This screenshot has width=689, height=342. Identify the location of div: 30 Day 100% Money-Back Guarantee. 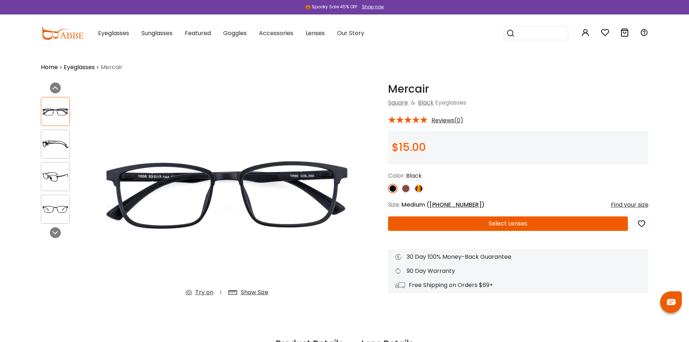
(518, 257).